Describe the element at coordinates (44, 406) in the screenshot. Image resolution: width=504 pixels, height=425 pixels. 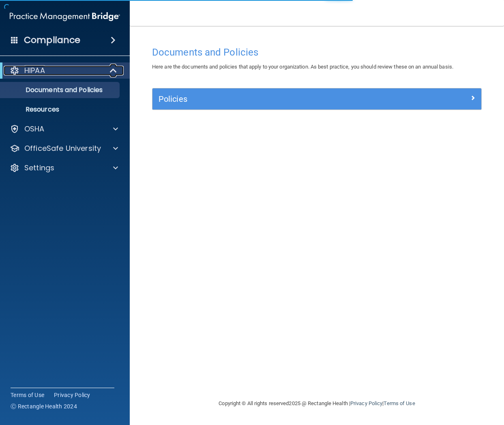
I see `span: Ⓒ Rectangle Health 2024` at that location.